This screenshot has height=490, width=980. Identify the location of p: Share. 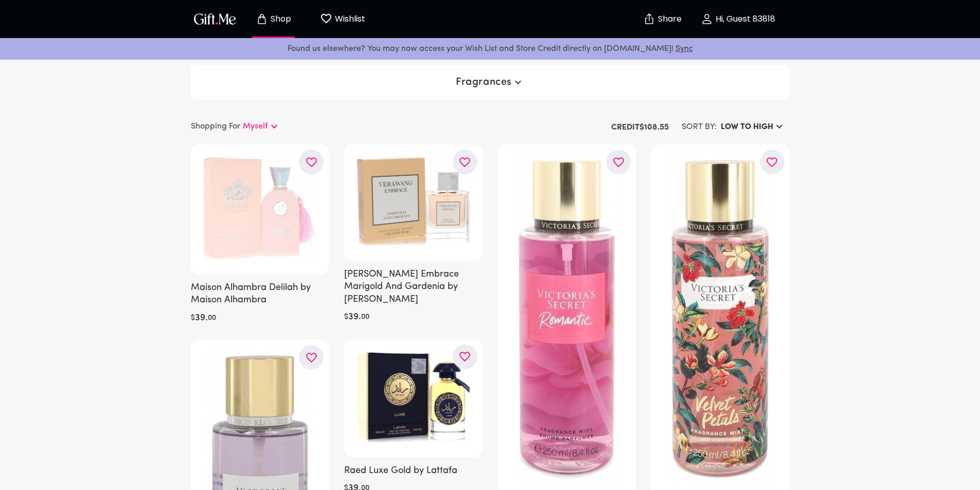
(668, 19).